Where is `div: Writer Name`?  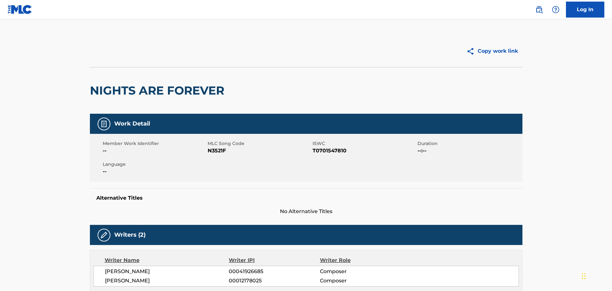 div: Writer Name is located at coordinates (167, 261).